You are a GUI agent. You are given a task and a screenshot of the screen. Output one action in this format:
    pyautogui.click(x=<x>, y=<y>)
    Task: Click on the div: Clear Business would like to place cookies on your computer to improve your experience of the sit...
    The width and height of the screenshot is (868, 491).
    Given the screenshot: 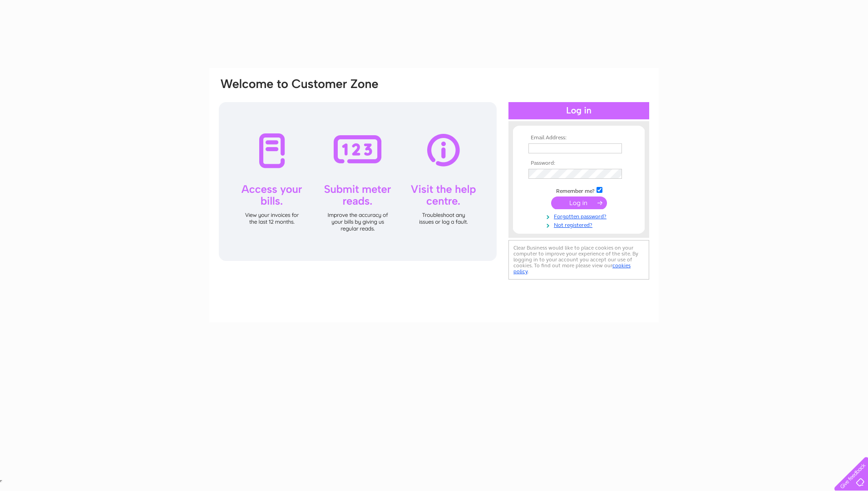 What is the action you would take?
    pyautogui.click(x=579, y=260)
    